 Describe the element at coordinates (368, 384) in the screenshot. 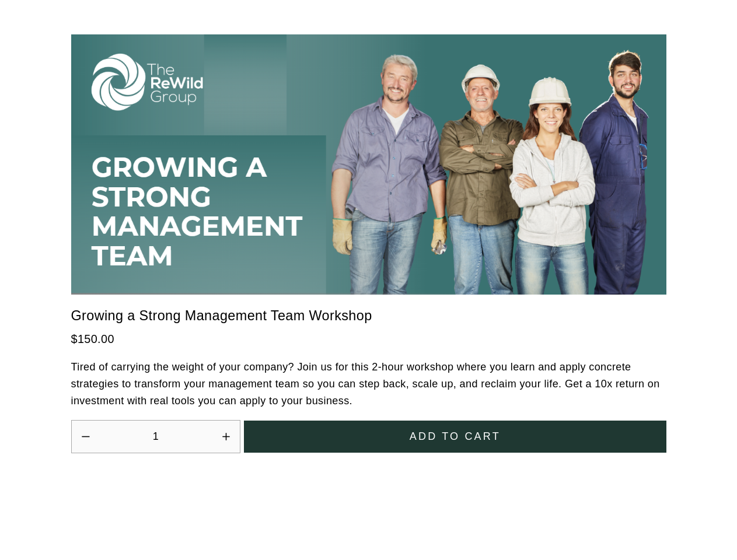

I see `p: Tired of carrying the weight of your company? Join us for this 2-hour workshop where you learn an...` at that location.